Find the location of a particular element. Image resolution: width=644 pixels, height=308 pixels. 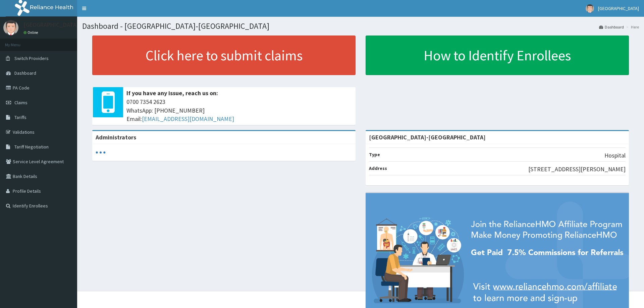

span: Switch Providers is located at coordinates (32, 59).